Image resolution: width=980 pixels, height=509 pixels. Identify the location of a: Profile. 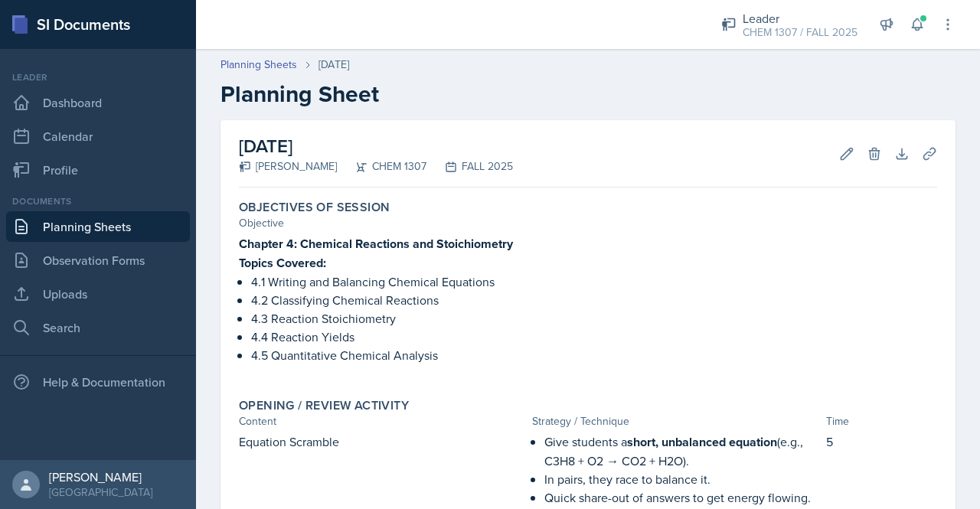
(98, 170).